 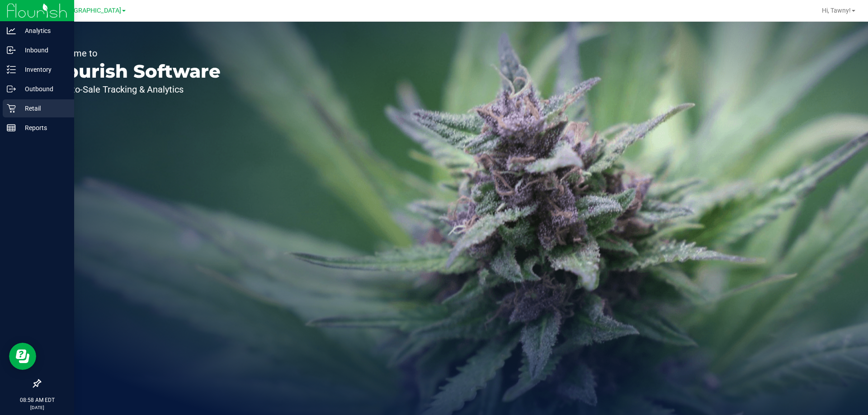 I want to click on p: Inbound, so click(x=43, y=50).